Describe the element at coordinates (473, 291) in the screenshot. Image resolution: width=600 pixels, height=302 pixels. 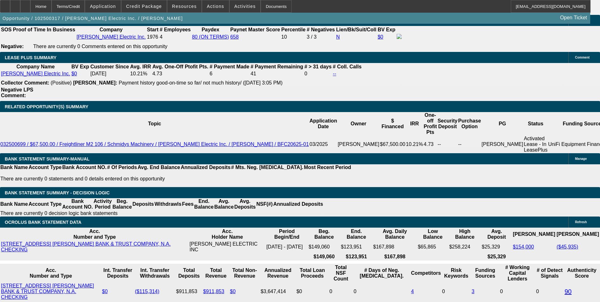
I see `a: 3` at that location.